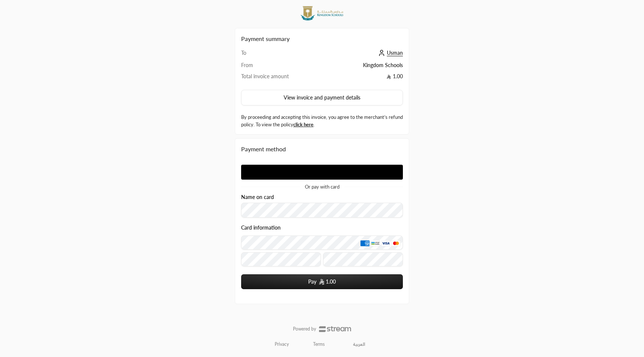 This screenshot has height=357, width=644. What do you see at coordinates (285, 55) in the screenshot?
I see `td: To` at bounding box center [285, 55].